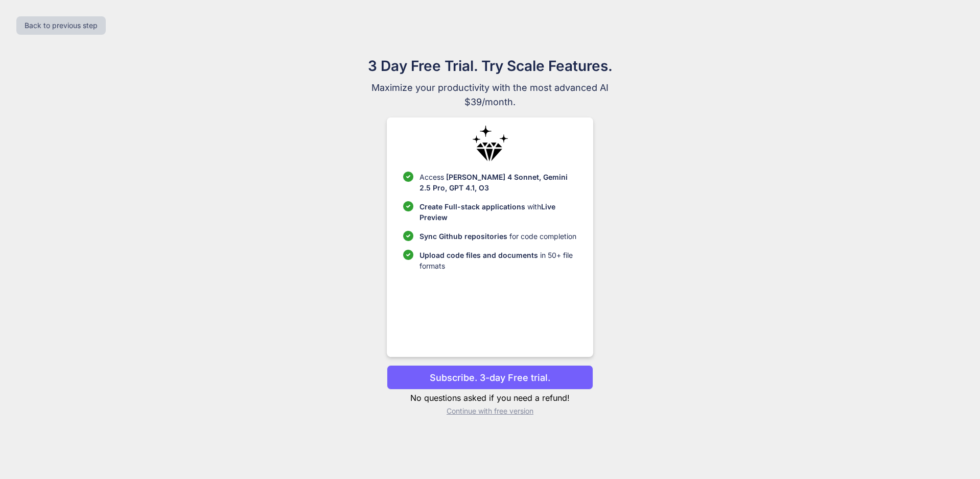 This screenshot has width=980, height=479. Describe the element at coordinates (498, 212) in the screenshot. I see `p: with` at that location.